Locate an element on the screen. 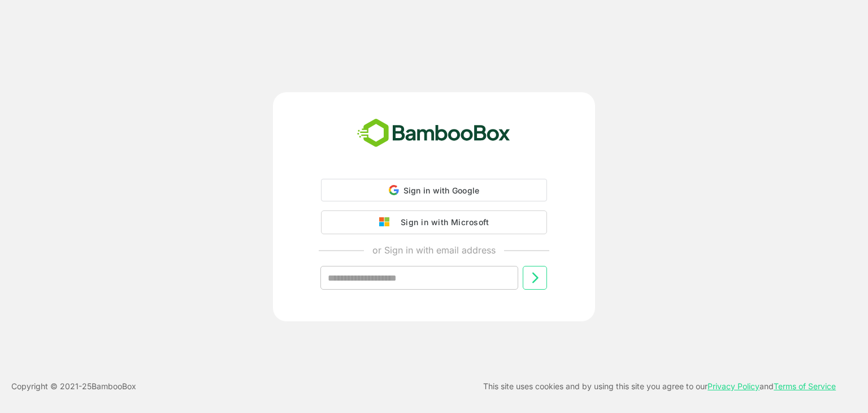 This screenshot has width=868, height=413. p: Copyright © 2021- 25 BambooBox is located at coordinates (73, 387).